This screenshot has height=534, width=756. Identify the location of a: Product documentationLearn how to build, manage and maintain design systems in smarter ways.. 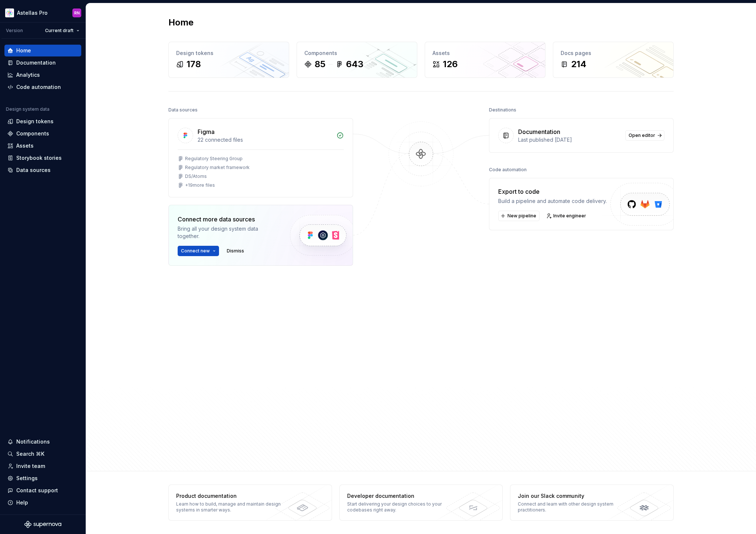
(250, 503).